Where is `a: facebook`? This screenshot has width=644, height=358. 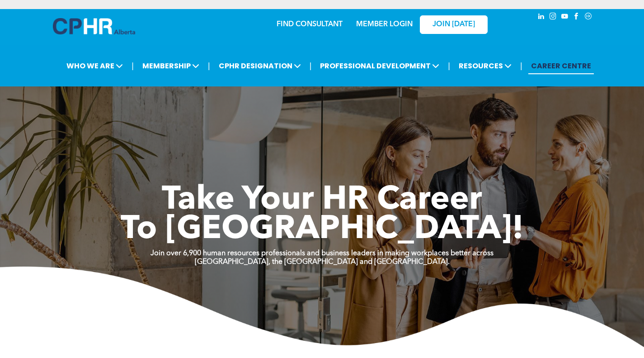
a: facebook is located at coordinates (576, 17).